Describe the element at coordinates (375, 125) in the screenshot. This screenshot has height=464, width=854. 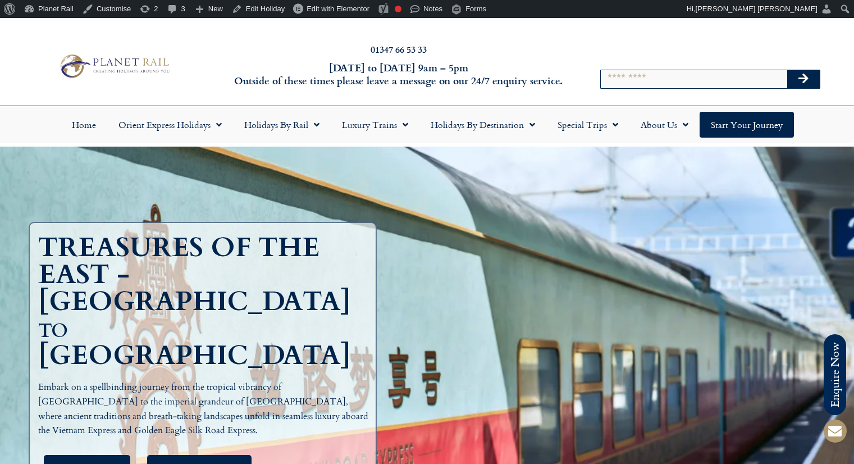
I see `a: Luxury Trains` at that location.